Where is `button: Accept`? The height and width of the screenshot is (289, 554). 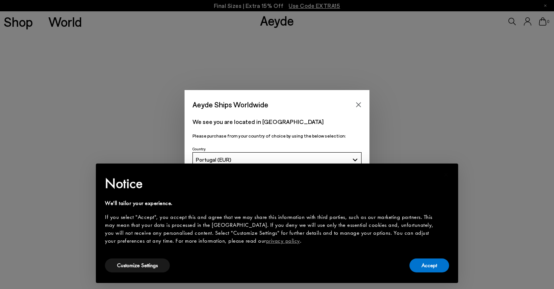
button: Accept is located at coordinates (429, 265).